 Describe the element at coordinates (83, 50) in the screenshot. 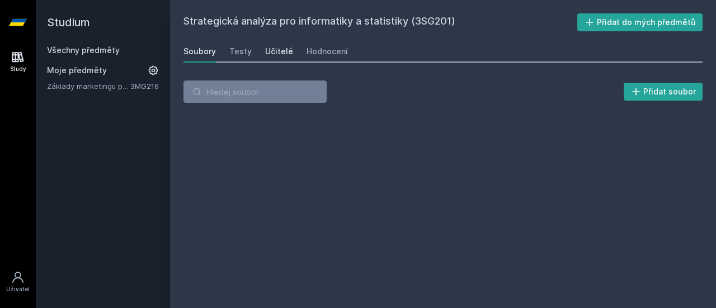

I see `a: Všechny předměty` at that location.